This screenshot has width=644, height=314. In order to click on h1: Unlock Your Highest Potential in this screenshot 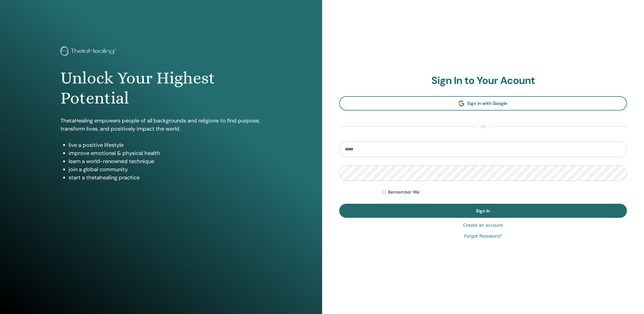, I will do `click(161, 88)`.